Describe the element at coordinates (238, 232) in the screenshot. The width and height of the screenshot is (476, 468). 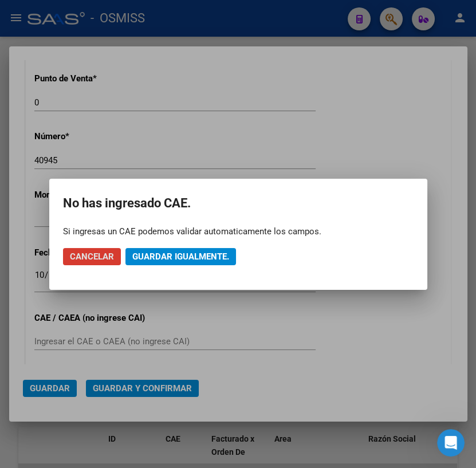
I see `div: Si ingresas un CAE podemos validar automaticamente los campos.` at that location.